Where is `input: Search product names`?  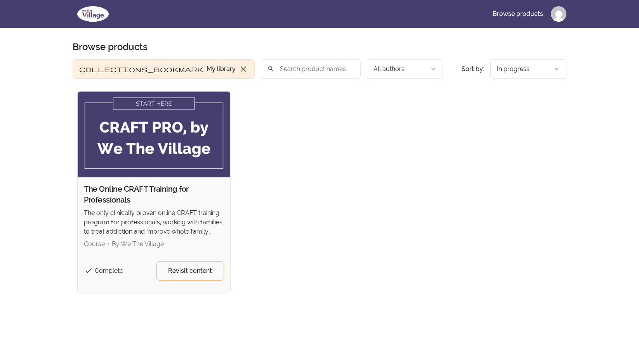 input: Search product names is located at coordinates (311, 69).